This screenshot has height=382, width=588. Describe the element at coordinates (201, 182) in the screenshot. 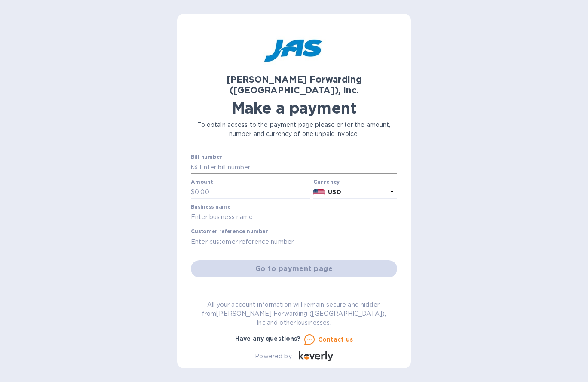

I see `label: Amount` at that location.